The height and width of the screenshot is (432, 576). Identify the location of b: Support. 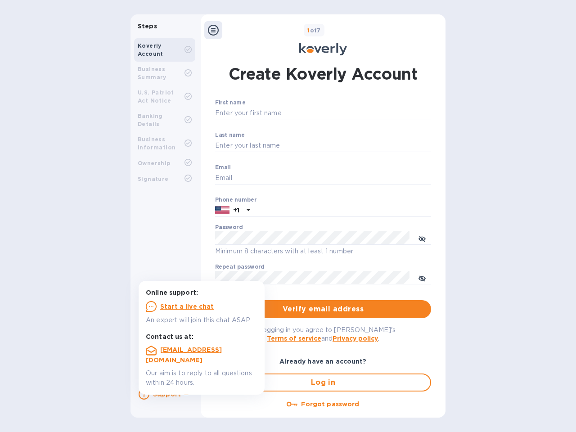
(167, 394).